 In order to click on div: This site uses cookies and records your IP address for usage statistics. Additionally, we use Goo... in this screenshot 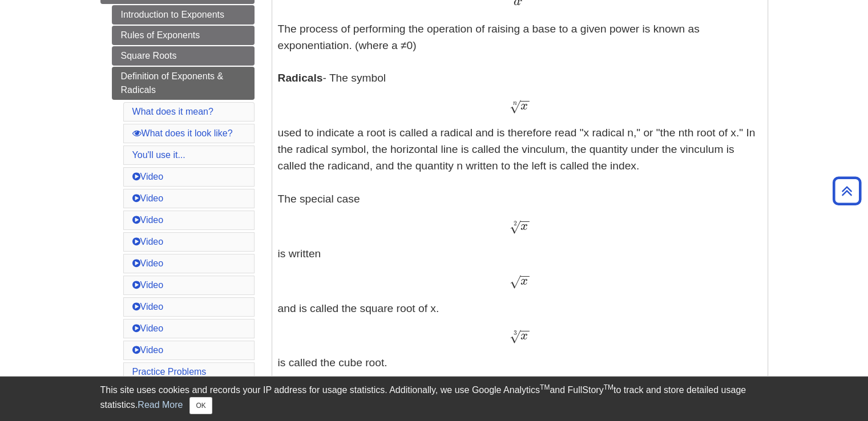, I will do `click(434, 399)`.